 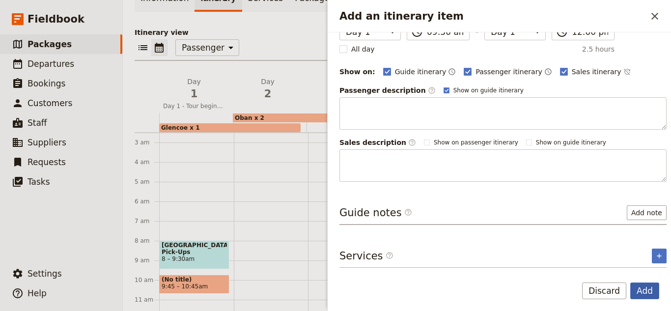 What do you see at coordinates (655, 16) in the screenshot?
I see `button: Close drawer` at bounding box center [655, 16].